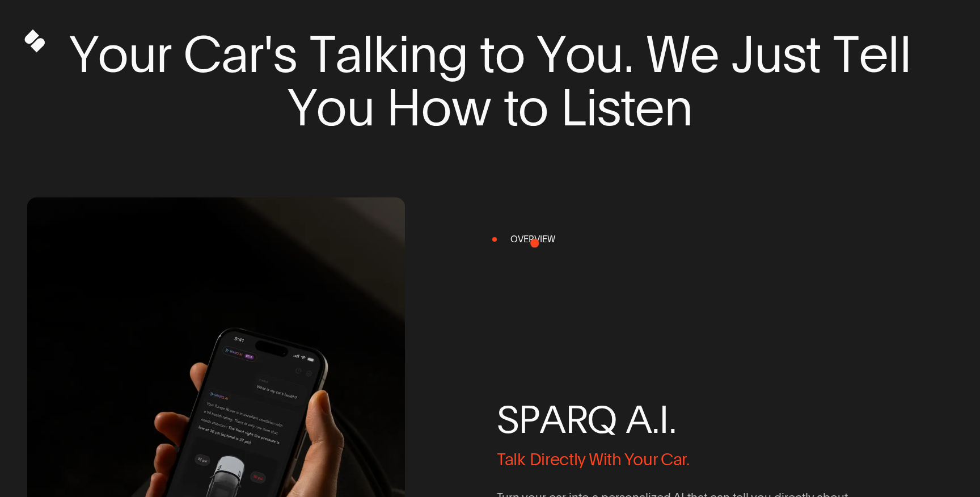  What do you see at coordinates (649, 108) in the screenshot?
I see `span: e` at bounding box center [649, 108].